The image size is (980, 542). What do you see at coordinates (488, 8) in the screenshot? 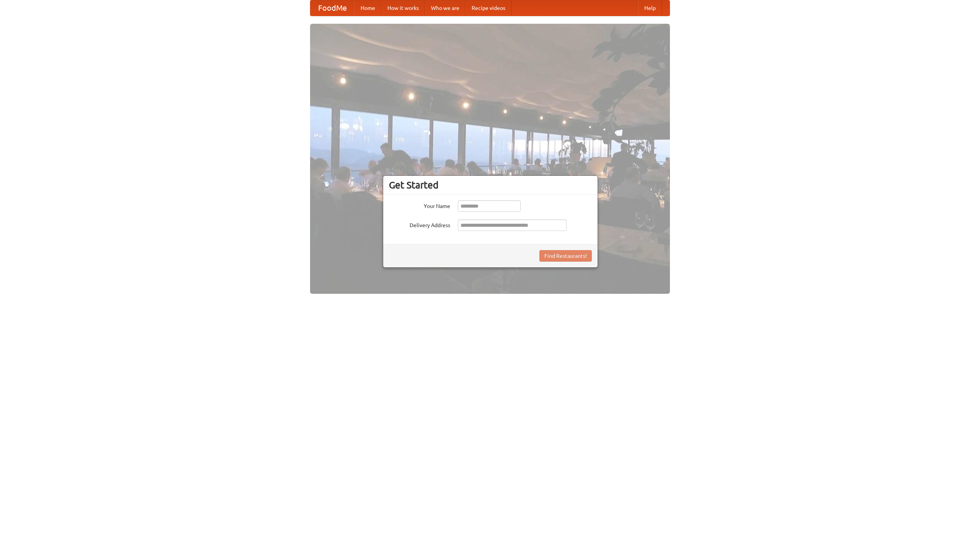
I see `a: Recipe videos` at bounding box center [488, 8].